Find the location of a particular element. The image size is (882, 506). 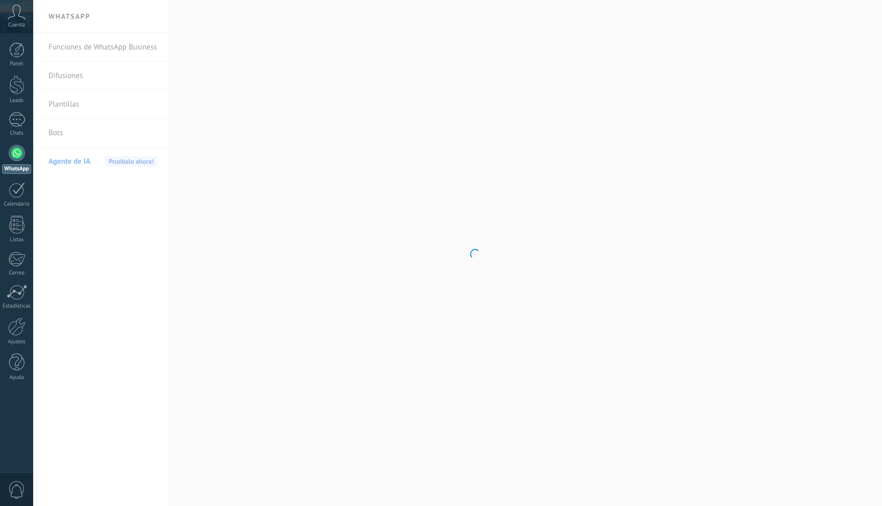

div: Listas is located at coordinates (17, 240).